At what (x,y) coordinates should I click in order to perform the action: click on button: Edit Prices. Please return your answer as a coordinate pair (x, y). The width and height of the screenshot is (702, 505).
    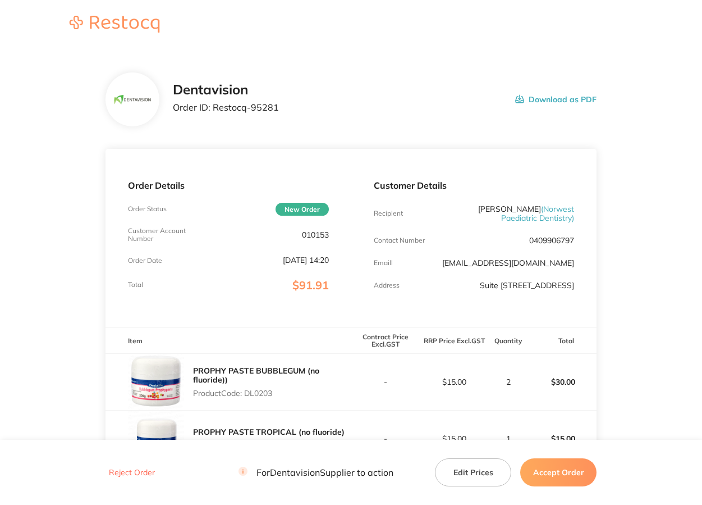
    Looking at the image, I should click on (473, 472).